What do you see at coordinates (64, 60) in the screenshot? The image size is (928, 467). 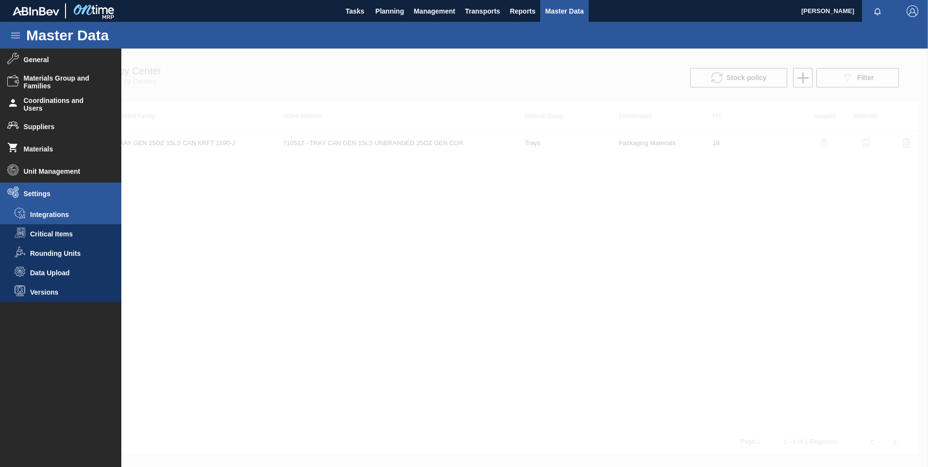 I see `span: General` at bounding box center [64, 60].